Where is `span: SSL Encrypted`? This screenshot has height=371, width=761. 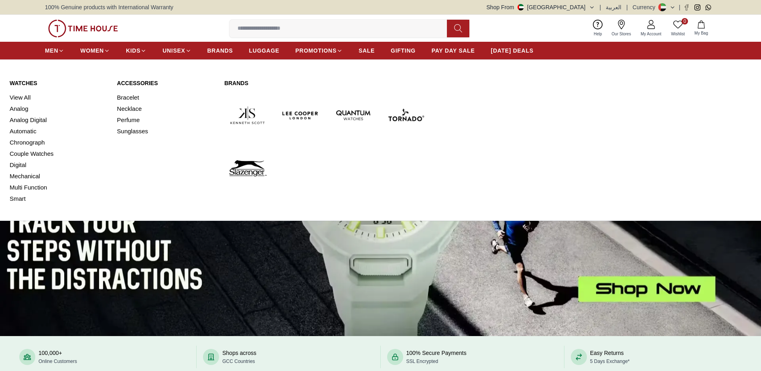 span: SSL Encrypted is located at coordinates (423, 361).